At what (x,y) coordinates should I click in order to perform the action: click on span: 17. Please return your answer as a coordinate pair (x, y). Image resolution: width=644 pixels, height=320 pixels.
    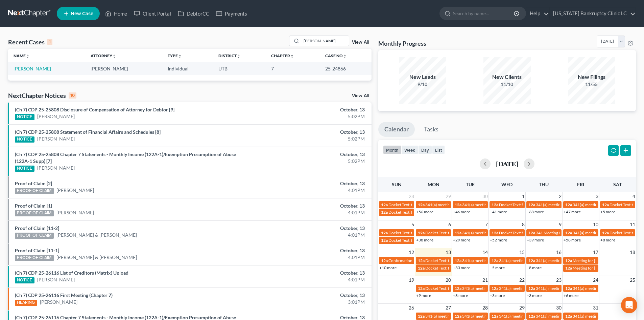
    Looking at the image, I should click on (596, 252).